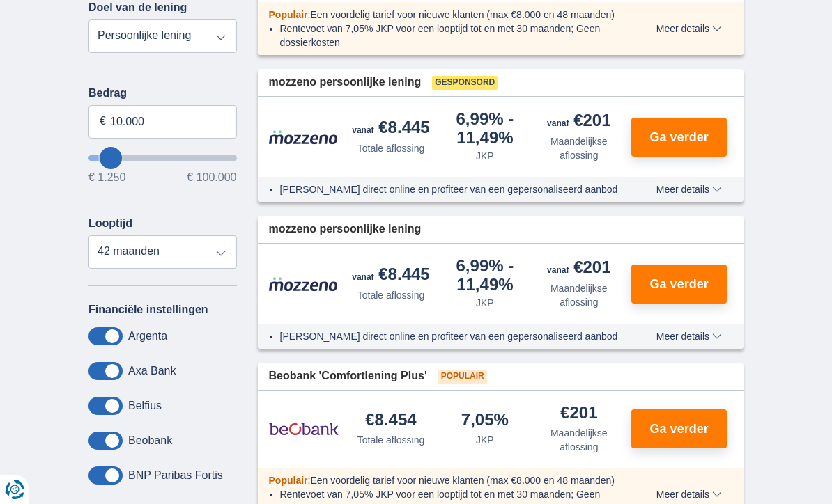 The height and width of the screenshot is (504, 832). I want to click on span: € 1.250, so click(106, 178).